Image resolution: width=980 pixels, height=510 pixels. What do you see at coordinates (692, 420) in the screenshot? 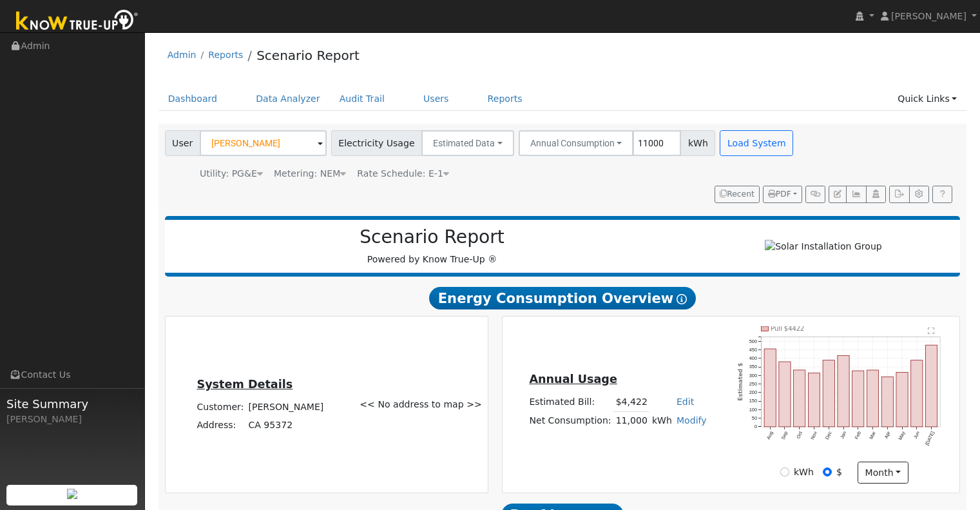
I see `a: Modify` at bounding box center [692, 420].